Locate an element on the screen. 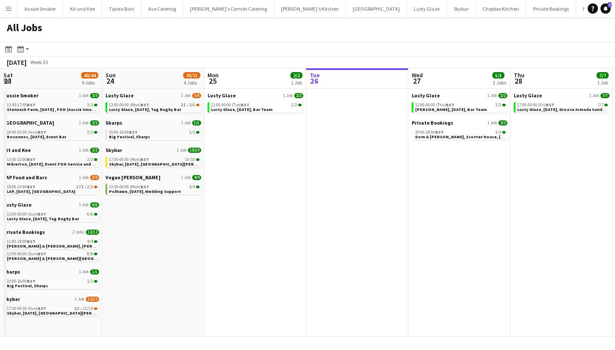 The width and height of the screenshot is (615, 350). span: 10:00-16:00 is located at coordinates (123, 132).